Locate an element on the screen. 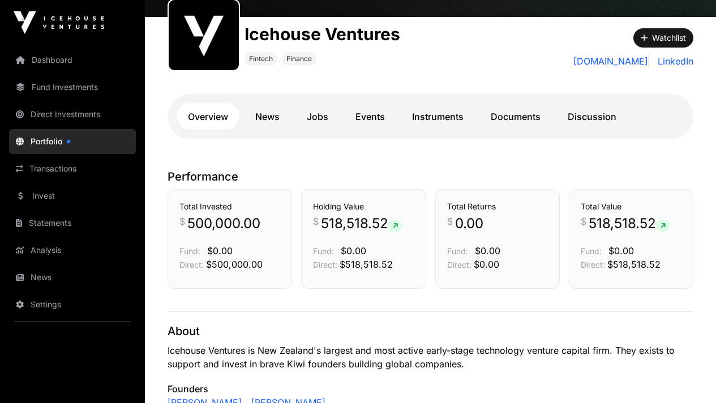 Image resolution: width=716 pixels, height=403 pixels. button: Watchlist is located at coordinates (664, 38).